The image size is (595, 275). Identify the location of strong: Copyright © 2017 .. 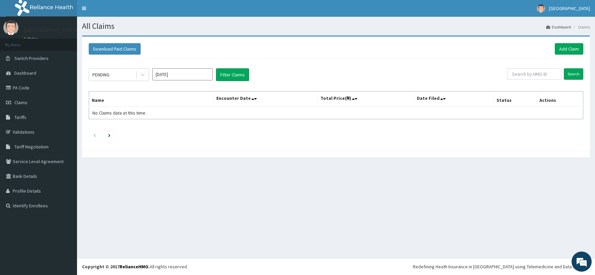
(116, 266).